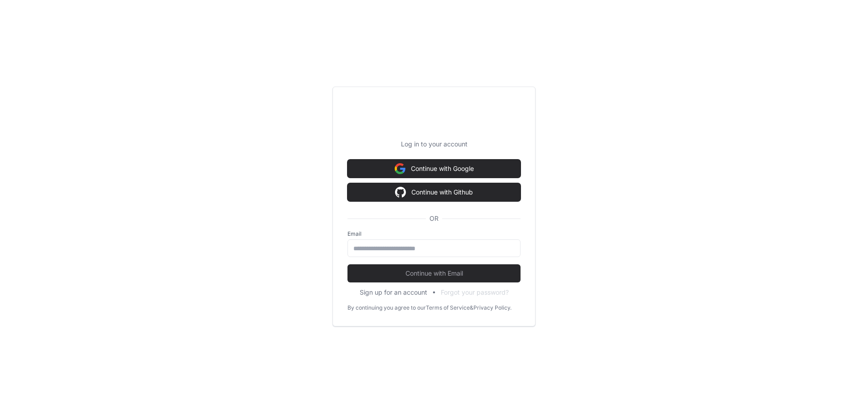  I want to click on div: By continuing you agree to our, so click(387, 308).